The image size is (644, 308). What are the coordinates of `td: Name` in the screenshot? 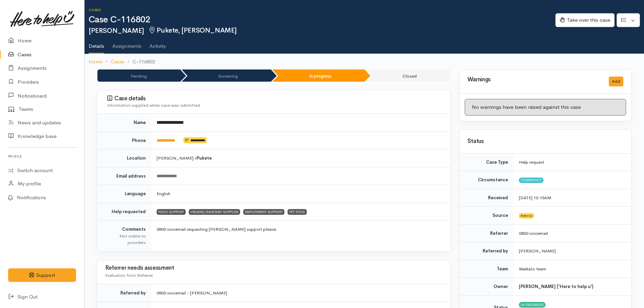 It's located at (124, 123).